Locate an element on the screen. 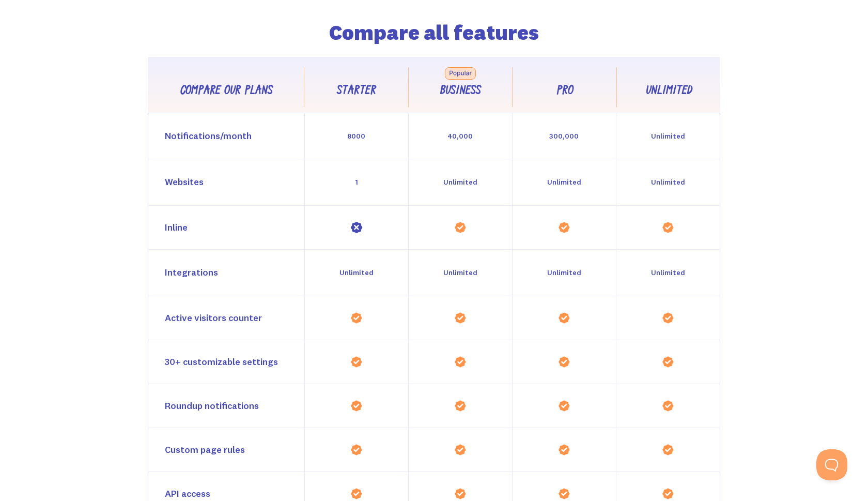 The width and height of the screenshot is (868, 501). div: 1 is located at coordinates (357, 182).